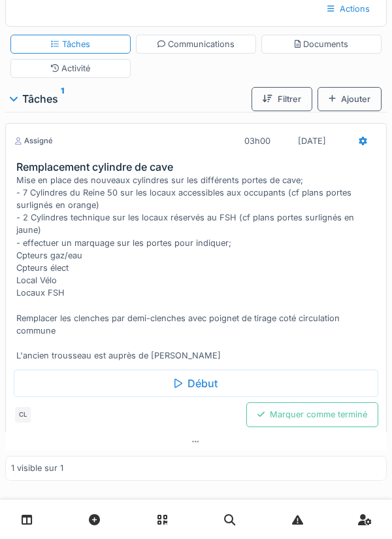  What do you see at coordinates (62, 99) in the screenshot?
I see `sup: 1` at bounding box center [62, 99].